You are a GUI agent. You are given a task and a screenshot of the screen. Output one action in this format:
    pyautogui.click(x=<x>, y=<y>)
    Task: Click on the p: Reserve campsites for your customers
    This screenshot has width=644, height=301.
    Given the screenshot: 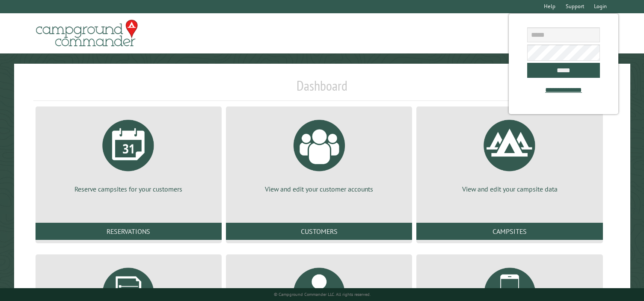 What is the action you would take?
    pyautogui.click(x=128, y=189)
    